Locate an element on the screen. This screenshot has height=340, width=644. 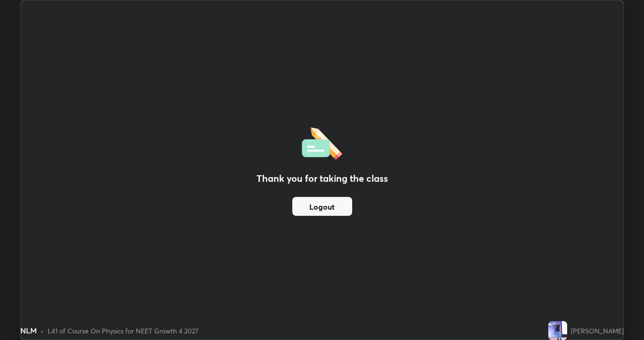
img: f51fef33667341698825c77594be1dc1.jpg is located at coordinates (558, 330).